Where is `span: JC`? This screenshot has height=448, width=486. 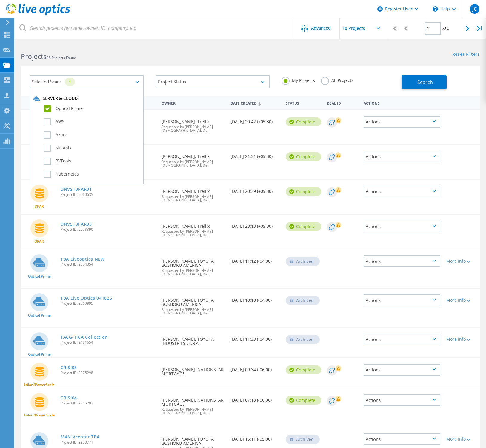
span: JC is located at coordinates (474, 9).